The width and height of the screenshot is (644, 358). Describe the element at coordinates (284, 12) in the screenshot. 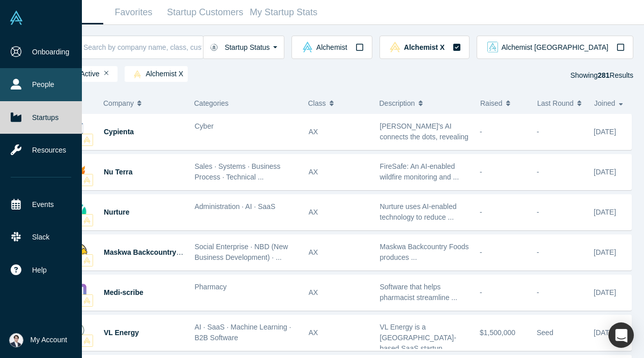

I see `a: My Startup Stats` at that location.